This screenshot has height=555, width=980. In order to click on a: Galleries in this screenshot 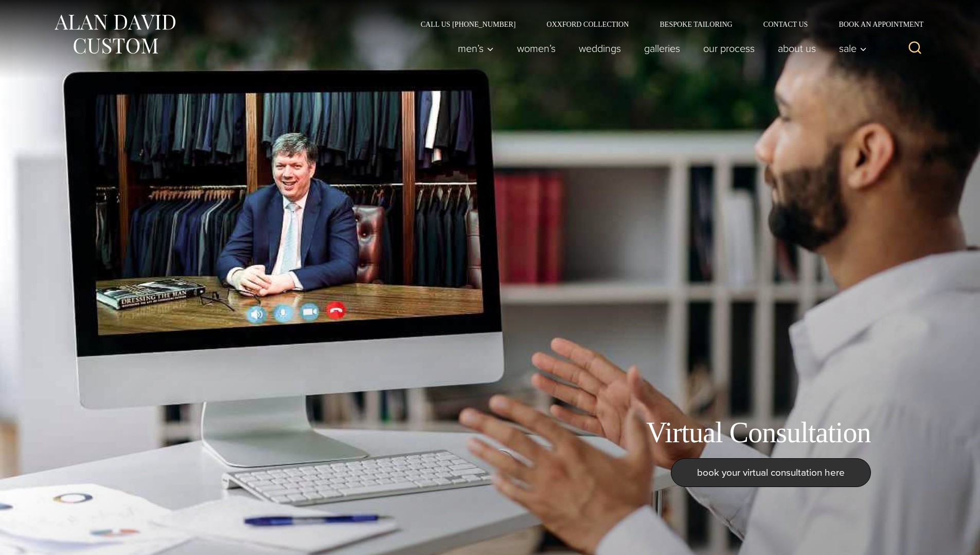, I will do `click(661, 48)`.